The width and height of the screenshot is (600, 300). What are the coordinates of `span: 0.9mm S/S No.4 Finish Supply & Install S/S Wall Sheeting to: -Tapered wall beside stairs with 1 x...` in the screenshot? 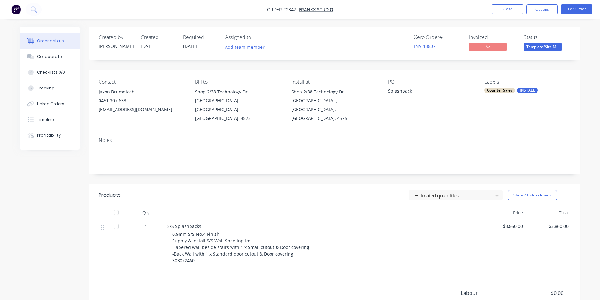 It's located at (241, 247).